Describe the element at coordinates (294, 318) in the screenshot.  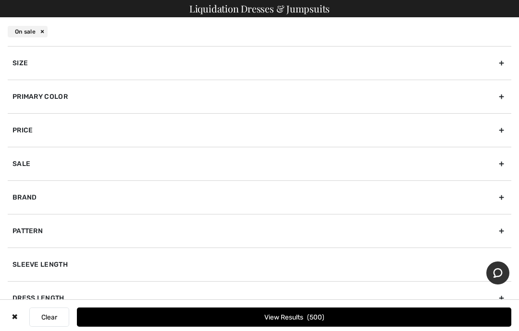
I see `button: View Results500` at that location.